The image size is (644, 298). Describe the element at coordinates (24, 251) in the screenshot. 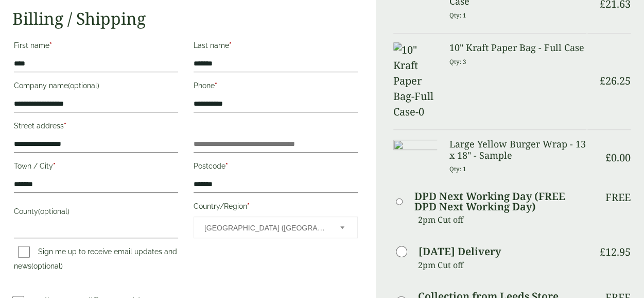

I see `input: Sign me up to receive email updates and news(optional)` at that location.